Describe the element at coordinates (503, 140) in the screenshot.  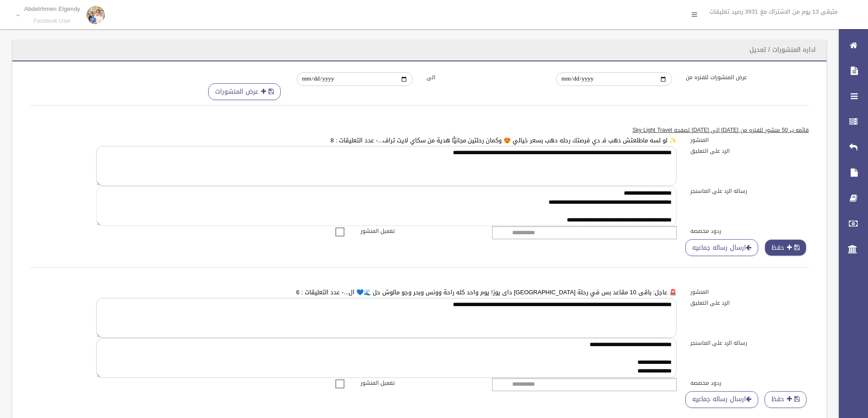
I see `a: ✨ لو لسه ماطلعتش دهب فـ دي فرصتك رحله دهب بسعر خيالي 😍 وكمان رحلتين مجانيًّا هدية من سكاي لايت تر...` at that location.